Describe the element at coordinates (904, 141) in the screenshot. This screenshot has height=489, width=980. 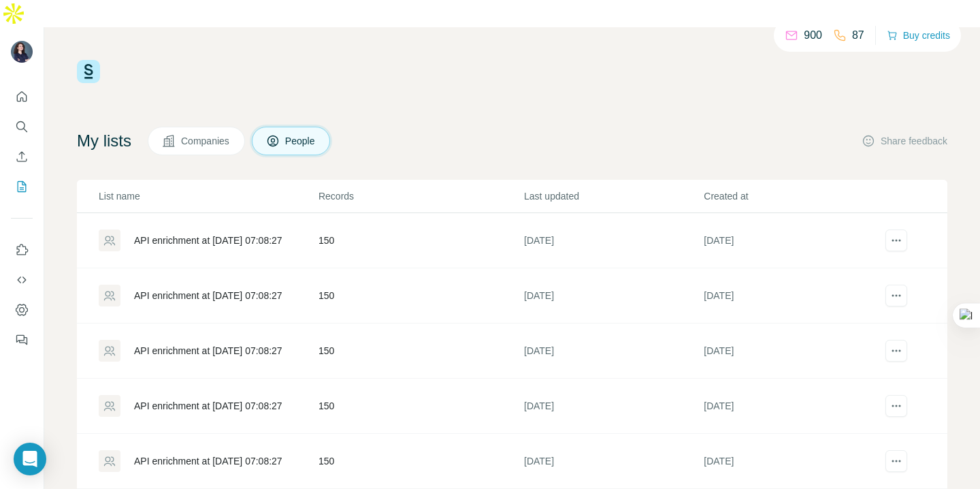
I see `button: Share feedback` at that location.